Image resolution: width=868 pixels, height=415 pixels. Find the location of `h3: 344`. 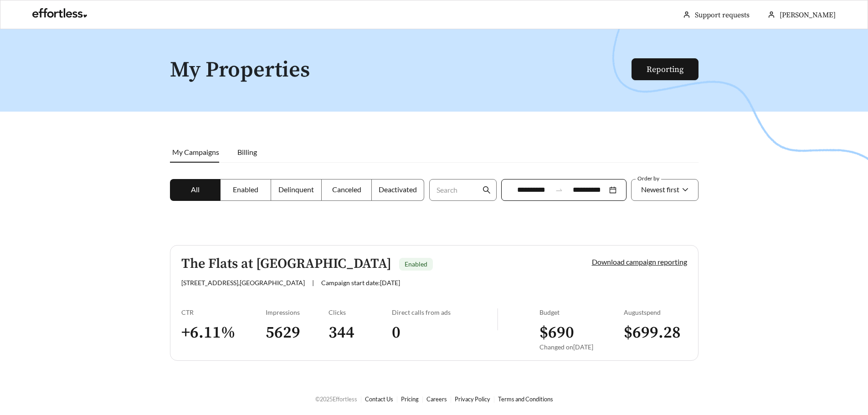

h3: 344 is located at coordinates (360, 333).